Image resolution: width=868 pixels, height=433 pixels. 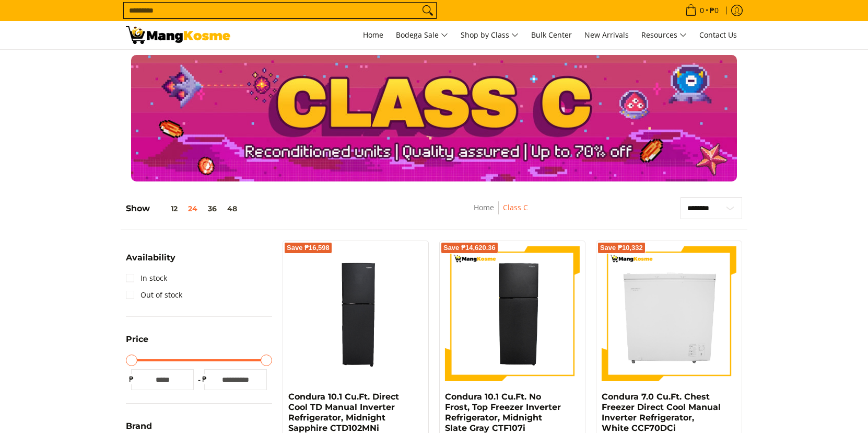 I want to click on span: ₱0, so click(x=714, y=11).